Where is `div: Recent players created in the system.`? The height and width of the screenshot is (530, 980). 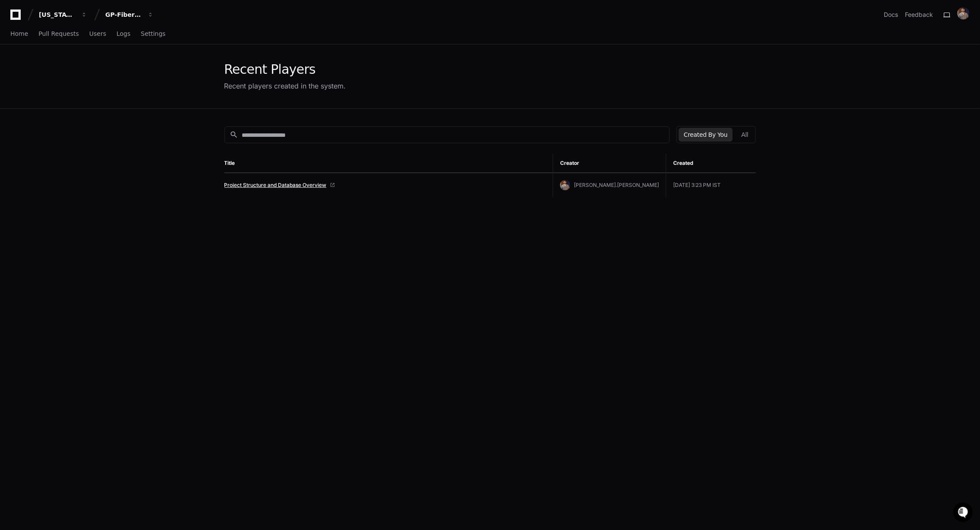
div: Recent players created in the system. is located at coordinates (285, 86).